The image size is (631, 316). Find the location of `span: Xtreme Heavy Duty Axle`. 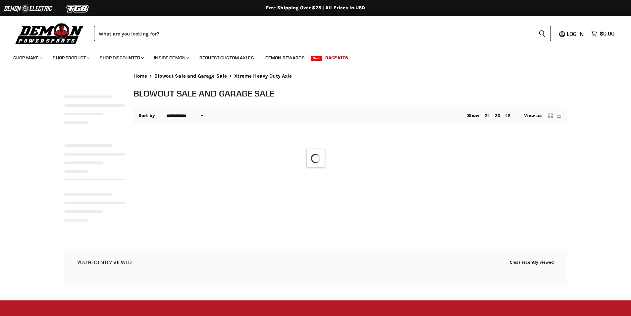

span: Xtreme Heavy Duty Axle is located at coordinates (263, 76).